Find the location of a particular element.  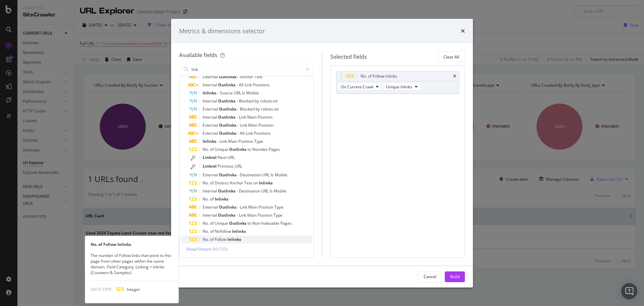

span: on is located at coordinates (256, 183).